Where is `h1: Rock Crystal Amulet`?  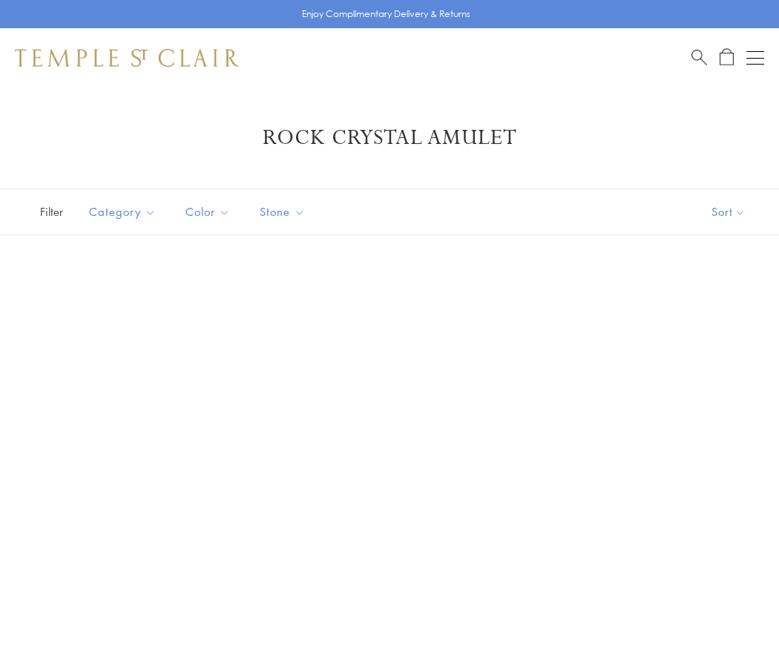
h1: Rock Crystal Amulet is located at coordinates (390, 138).